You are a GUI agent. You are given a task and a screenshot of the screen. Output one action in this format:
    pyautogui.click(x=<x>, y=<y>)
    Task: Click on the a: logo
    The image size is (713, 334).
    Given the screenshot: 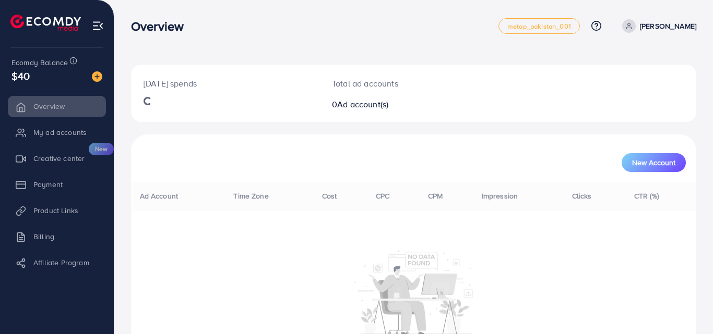 What is the action you would take?
    pyautogui.click(x=45, y=22)
    